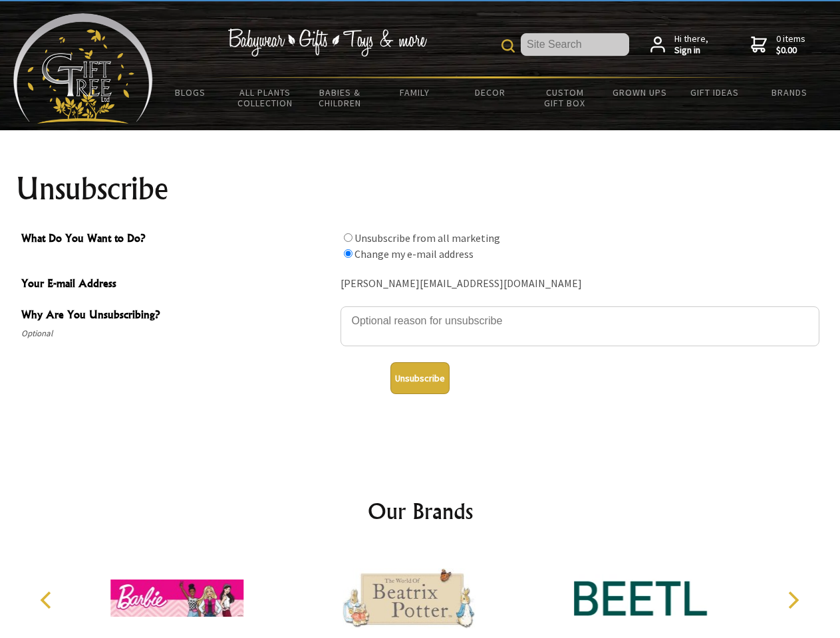 The image size is (840, 638). What do you see at coordinates (426, 238) in the screenshot?
I see `label: Unsubscribe from all marketing` at bounding box center [426, 238].